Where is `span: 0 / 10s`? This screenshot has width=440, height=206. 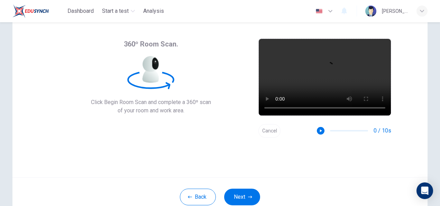
span: 0 / 10s is located at coordinates (383, 131).